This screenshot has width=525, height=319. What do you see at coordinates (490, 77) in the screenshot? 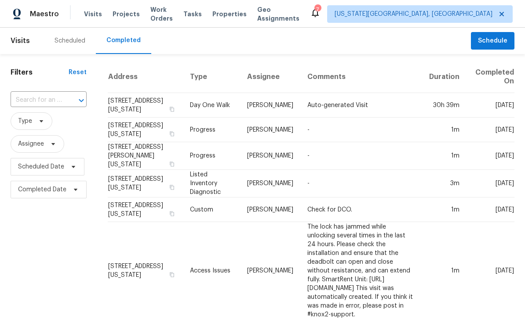
I see `th: Completed On` at bounding box center [490, 77].